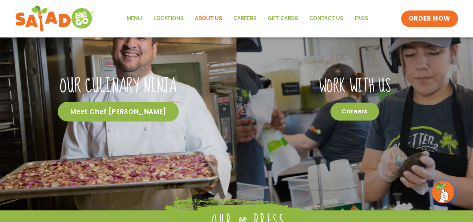  Describe the element at coordinates (208, 19) in the screenshot. I see `a: About Us` at that location.